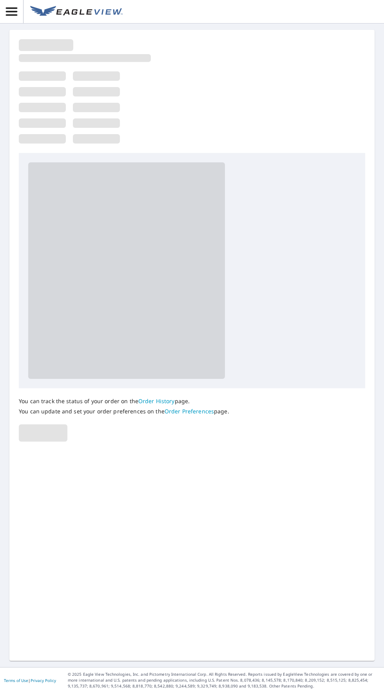 This screenshot has width=384, height=693. What do you see at coordinates (16, 681) in the screenshot?
I see `a: Terms of Use` at bounding box center [16, 681].